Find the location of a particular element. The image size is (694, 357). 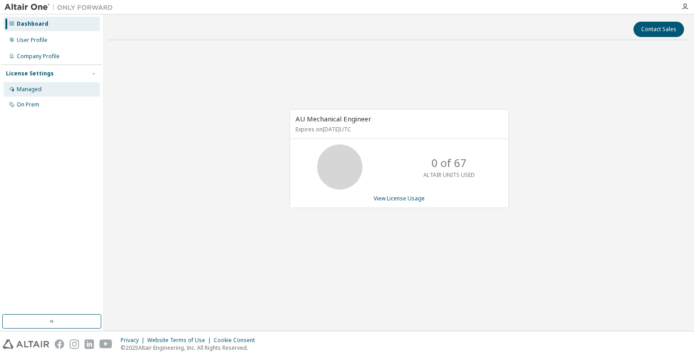

img: instagram.svg is located at coordinates (74, 344).